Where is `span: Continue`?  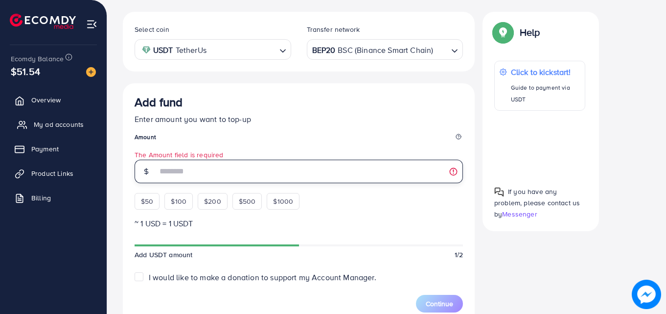 span: Continue is located at coordinates (440, 304).